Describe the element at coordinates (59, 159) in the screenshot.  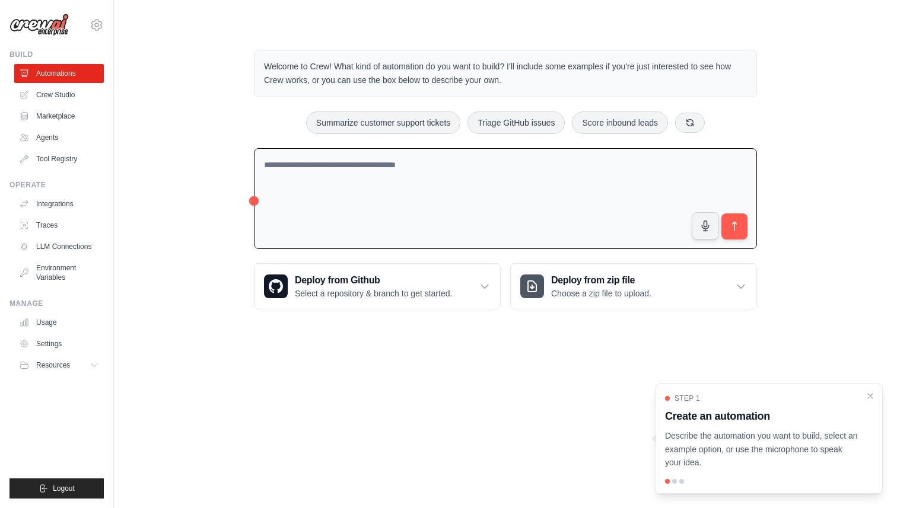
I see `a: Tool Registry` at that location.